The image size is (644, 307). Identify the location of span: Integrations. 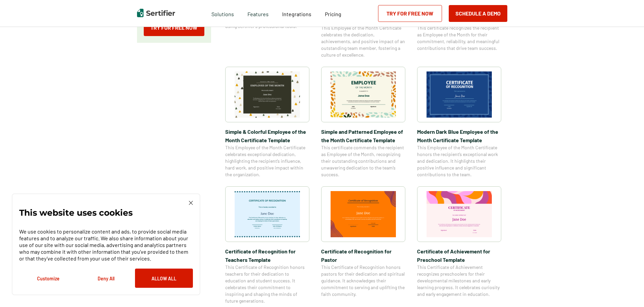
(297, 14).